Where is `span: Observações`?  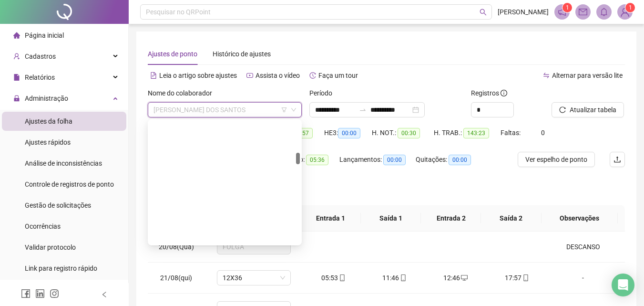 span: Observações is located at coordinates (580, 218).